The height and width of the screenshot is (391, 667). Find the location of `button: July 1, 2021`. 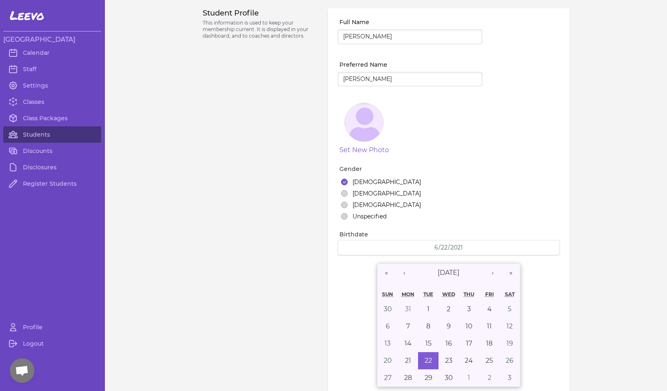

button: July 1, 2021 is located at coordinates (469, 378).